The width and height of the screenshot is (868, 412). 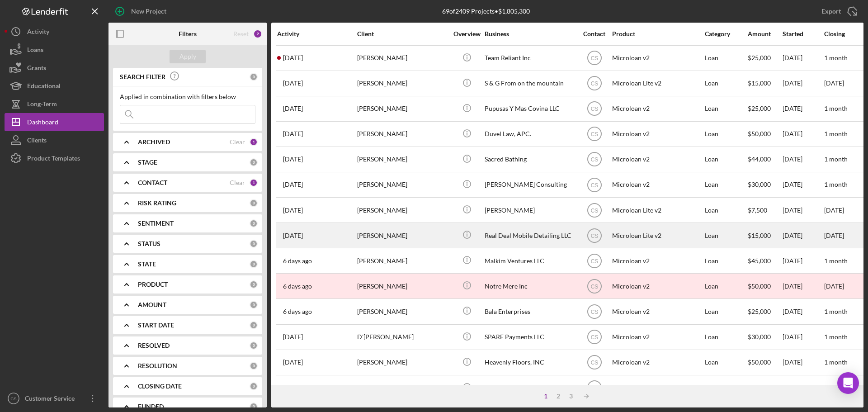 What do you see at coordinates (530, 388) in the screenshot?
I see `div: Al's Donuts` at bounding box center [530, 388].